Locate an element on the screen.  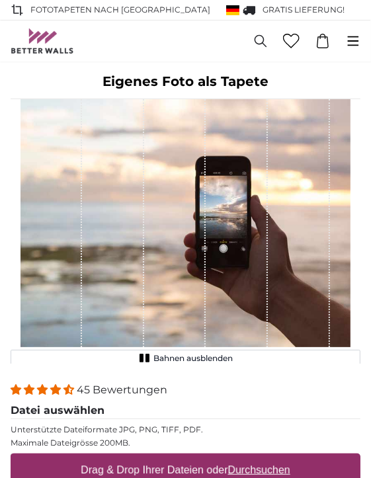
span: Bahnen ausblenden is located at coordinates (194, 358).